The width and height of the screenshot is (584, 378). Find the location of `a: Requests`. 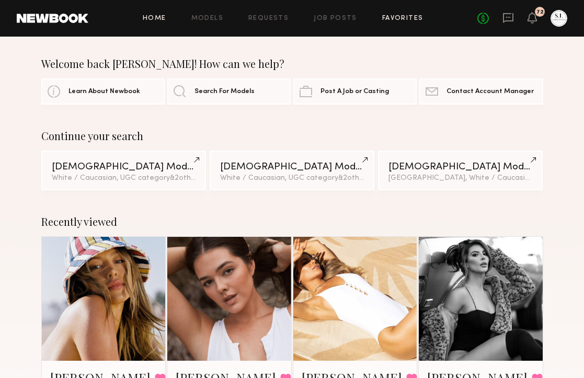

a: Requests is located at coordinates (268, 18).